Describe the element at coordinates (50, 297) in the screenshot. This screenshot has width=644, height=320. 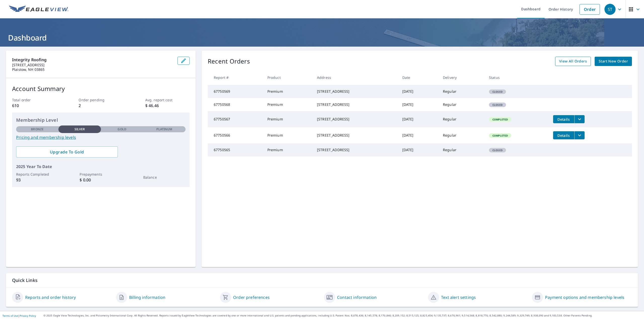
I see `a: Reports and order history` at that location.